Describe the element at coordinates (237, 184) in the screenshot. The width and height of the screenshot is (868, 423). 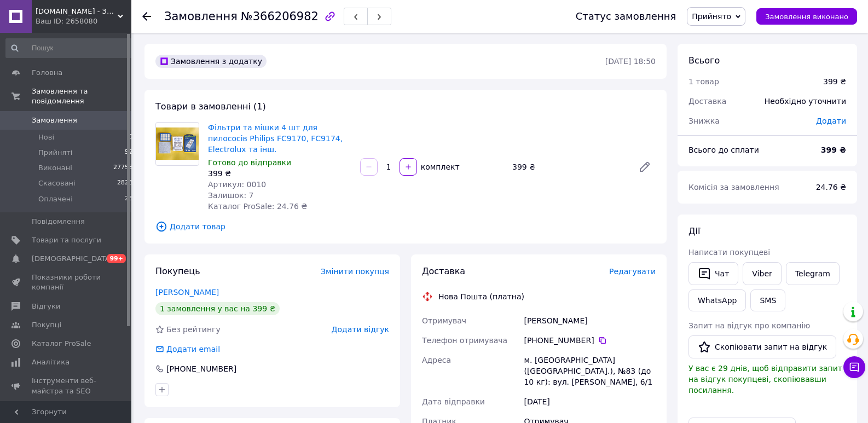
I see `span: Артикул: 0010` at that location.